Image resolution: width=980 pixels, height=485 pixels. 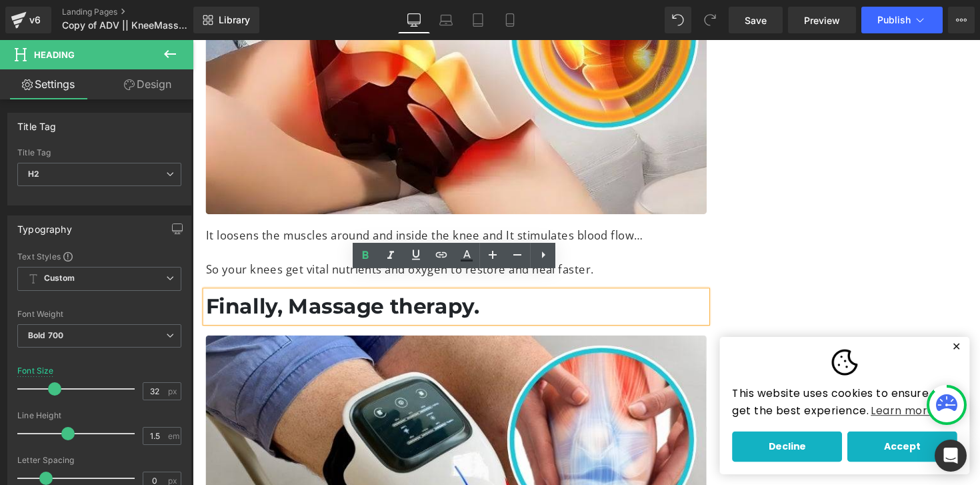 What do you see at coordinates (33, 174) in the screenshot?
I see `b: H2` at bounding box center [33, 174].